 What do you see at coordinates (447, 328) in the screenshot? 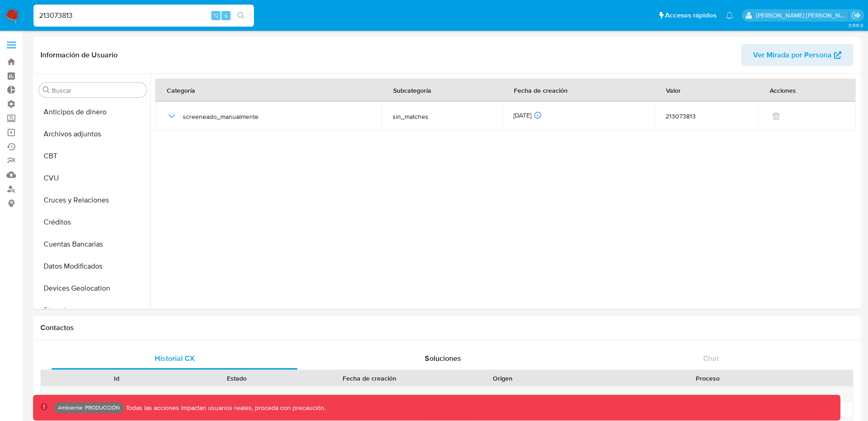
I see `h1: Contactos` at bounding box center [447, 328].